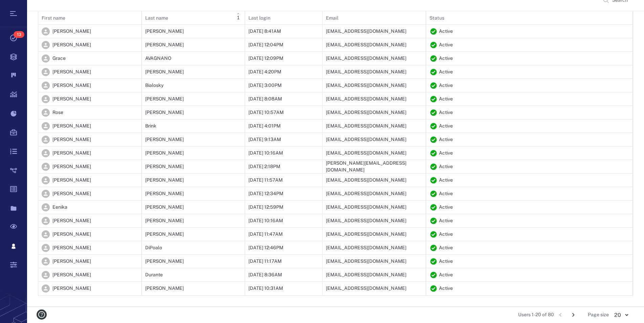  What do you see at coordinates (151, 126) in the screenshot?
I see `div: Brink` at bounding box center [151, 126].